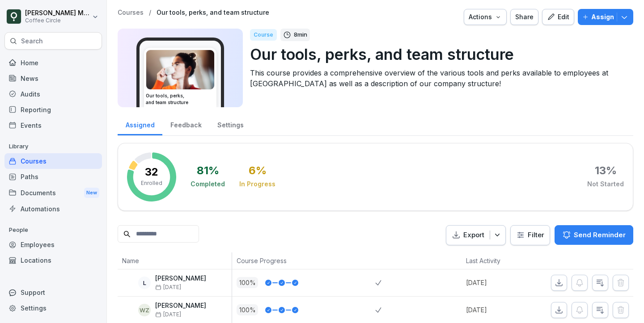  What do you see at coordinates (151, 172) in the screenshot?
I see `p: 32` at bounding box center [151, 172].